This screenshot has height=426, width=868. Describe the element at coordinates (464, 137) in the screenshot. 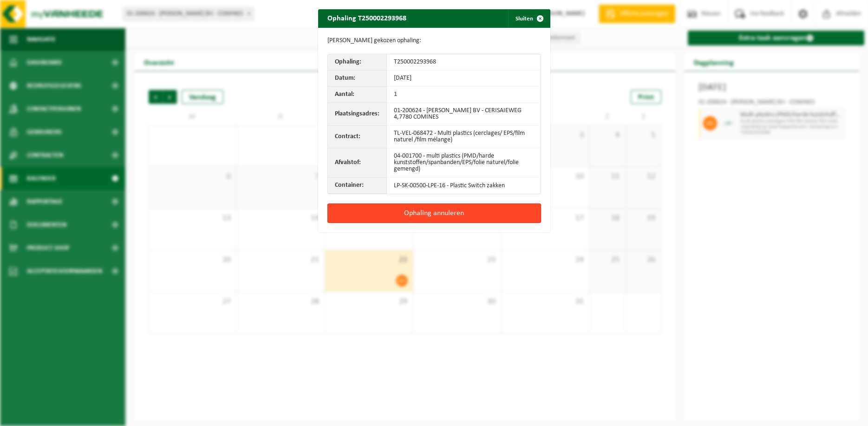

I see `td: TL-VEL-068472 - Multi plastics (cerclages/ EPS/film naturel /film mélange)` at that location.